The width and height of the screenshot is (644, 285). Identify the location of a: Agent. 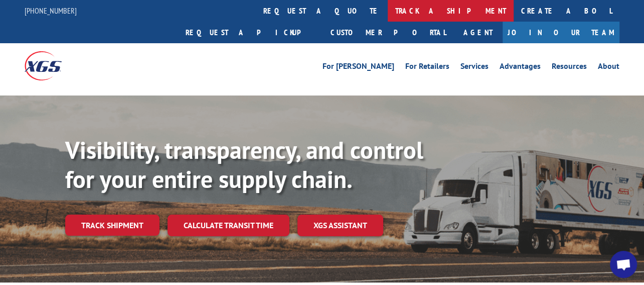
(477, 32).